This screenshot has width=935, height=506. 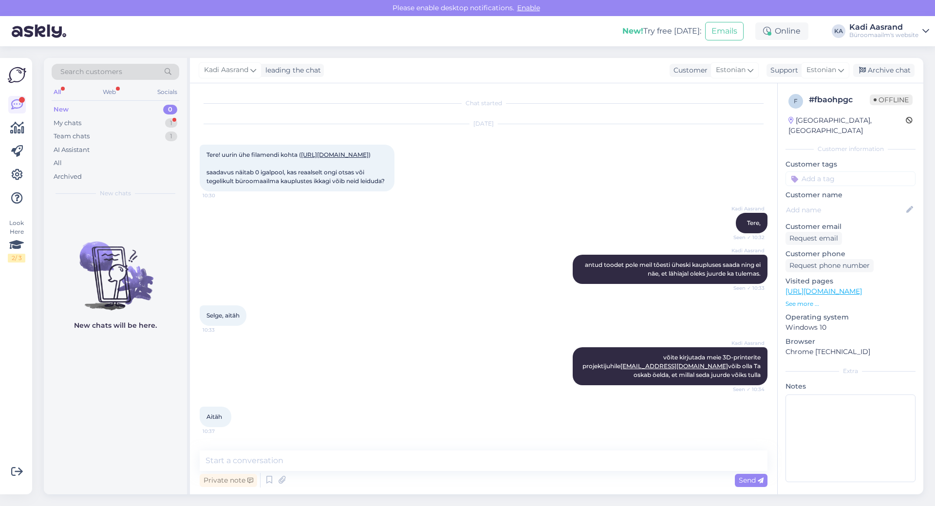 What do you see at coordinates (115, 268) in the screenshot?
I see `img: No chats` at bounding box center [115, 268].